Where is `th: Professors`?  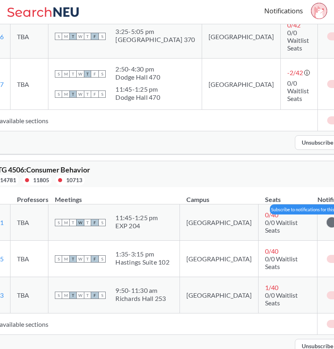 th: Professors is located at coordinates (29, 195).